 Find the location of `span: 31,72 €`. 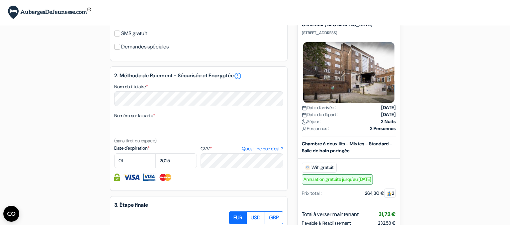

span: 31,72 € is located at coordinates (387, 214).